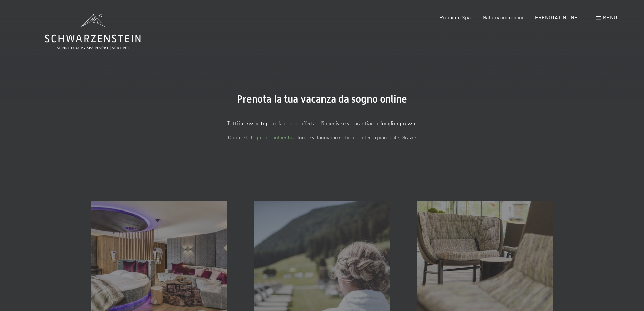  Describe the element at coordinates (399, 123) in the screenshot. I see `strong: miglior prezzo` at that location.